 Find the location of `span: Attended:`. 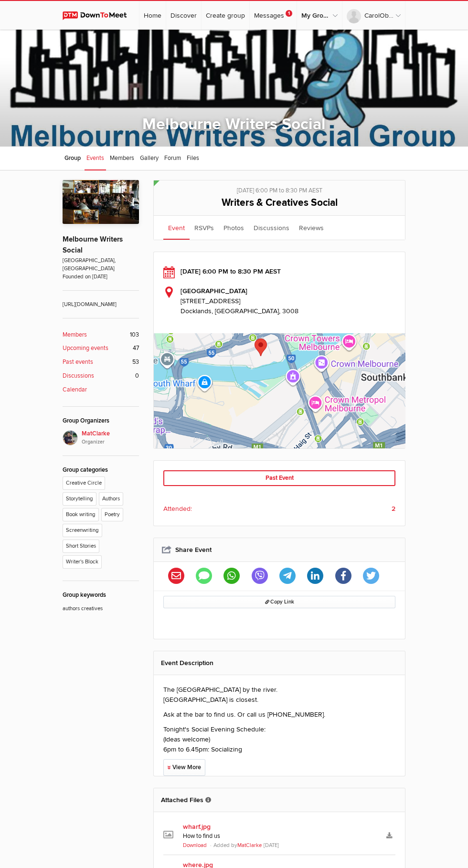

span: Attended: is located at coordinates (178, 508).